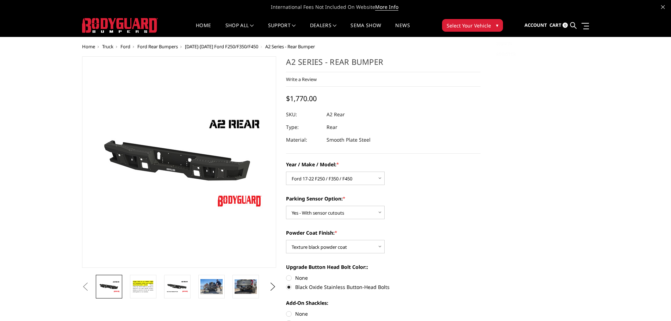  What do you see at coordinates (157, 46) in the screenshot?
I see `span: Ford Rear Bumpers` at bounding box center [157, 46].